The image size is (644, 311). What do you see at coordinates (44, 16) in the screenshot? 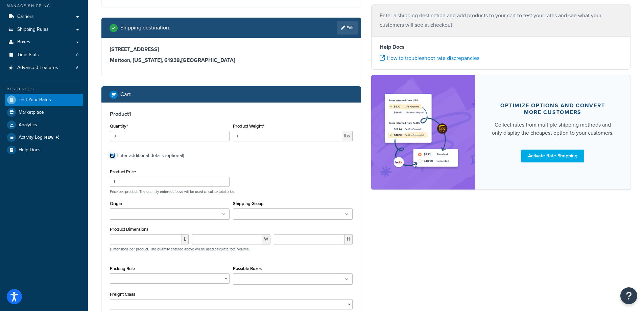
I see `li: Carriers` at bounding box center [44, 16].